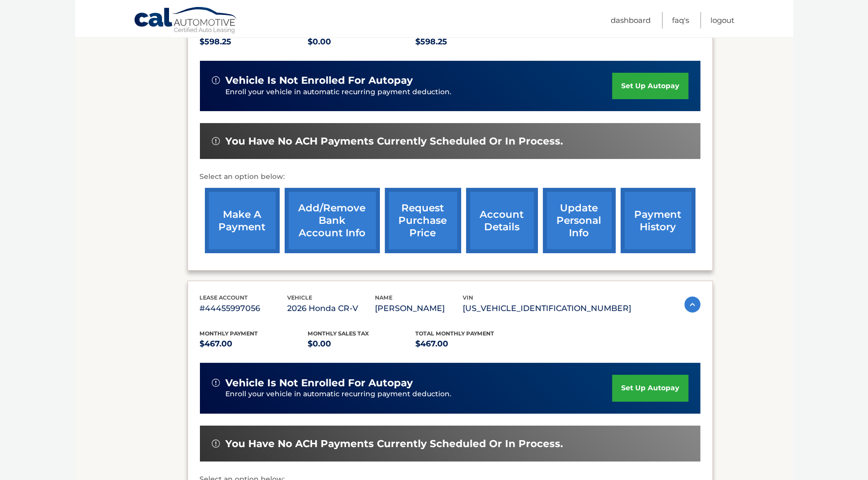  Describe the element at coordinates (450, 177) in the screenshot. I see `p: Select an option below:` at that location.